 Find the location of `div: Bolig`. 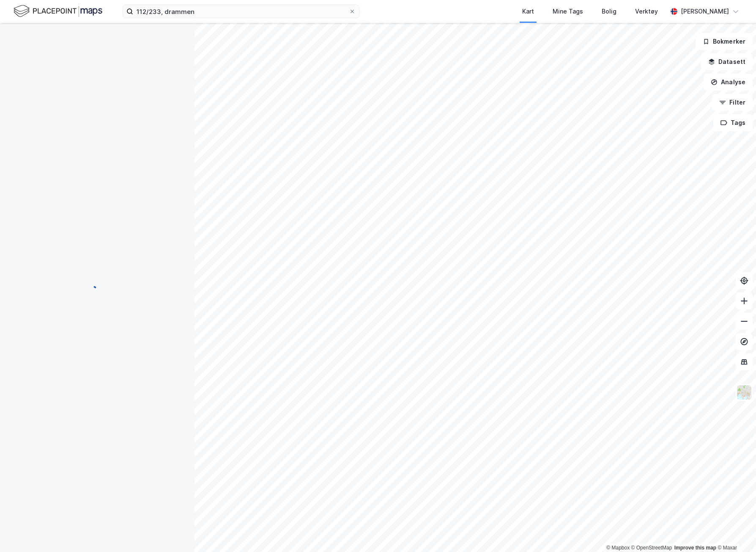

div: Bolig is located at coordinates (609, 11).